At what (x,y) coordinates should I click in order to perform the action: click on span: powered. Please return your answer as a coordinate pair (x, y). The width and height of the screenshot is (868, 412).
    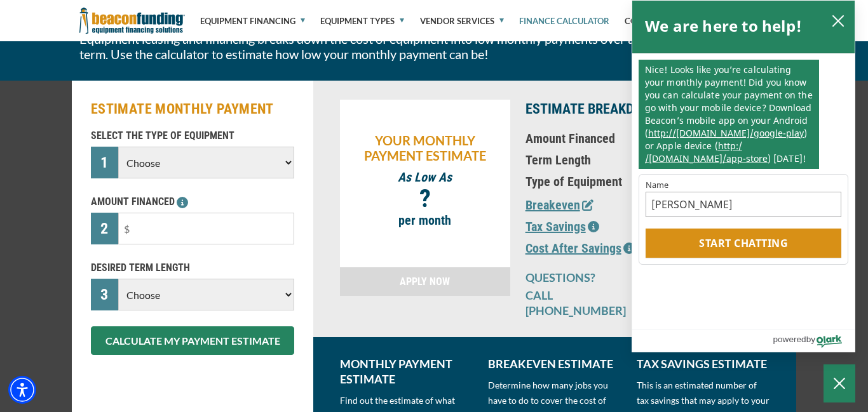
    Looking at the image, I should click on (789, 339).